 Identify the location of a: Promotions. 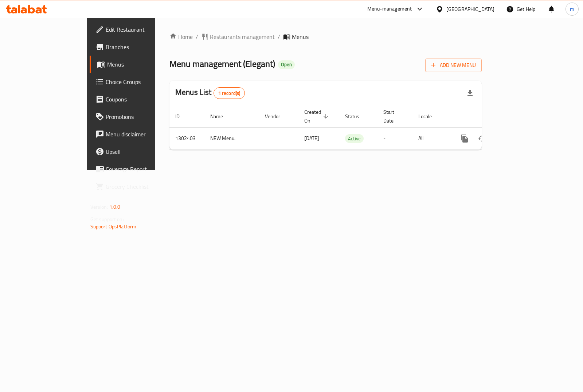
(137, 117).